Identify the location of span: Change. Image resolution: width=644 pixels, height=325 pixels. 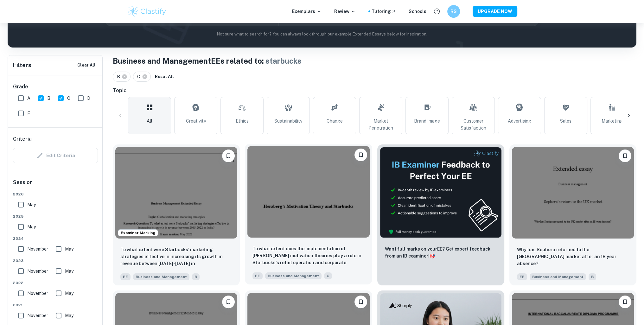
(335, 121).